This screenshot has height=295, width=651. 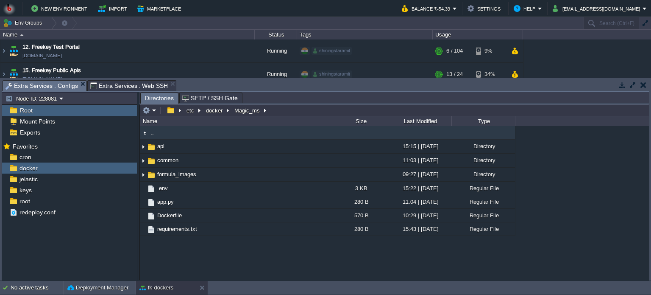 What do you see at coordinates (25, 146) in the screenshot?
I see `span: Favorites` at bounding box center [25, 146].